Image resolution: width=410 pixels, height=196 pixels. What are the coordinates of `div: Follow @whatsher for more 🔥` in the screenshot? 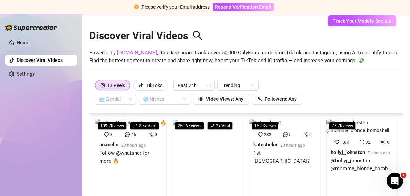 It's located at (130, 157).